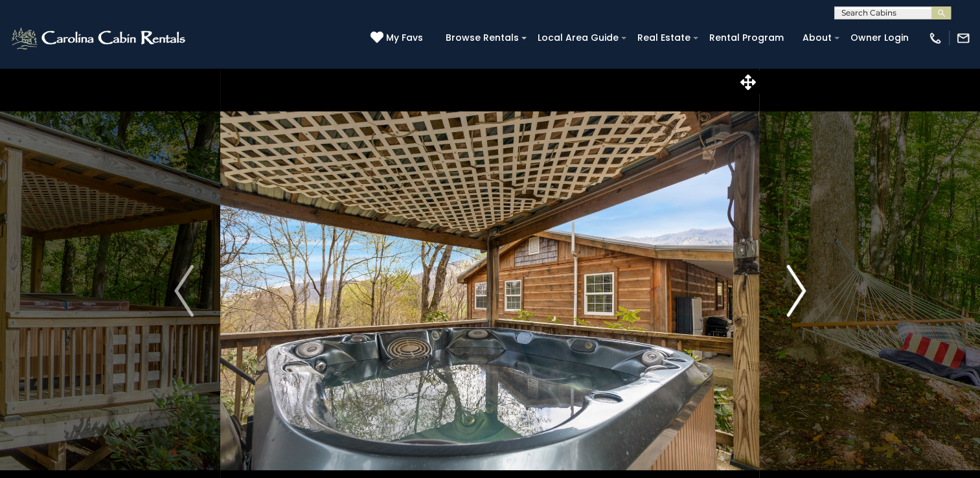  I want to click on span: My Favs, so click(405, 38).